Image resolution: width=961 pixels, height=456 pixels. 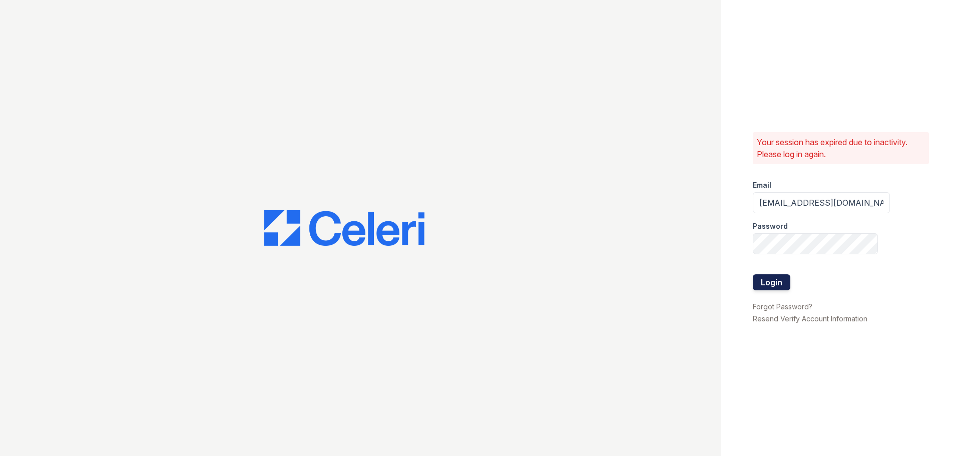 What do you see at coordinates (762, 185) in the screenshot?
I see `label: Email` at bounding box center [762, 185].